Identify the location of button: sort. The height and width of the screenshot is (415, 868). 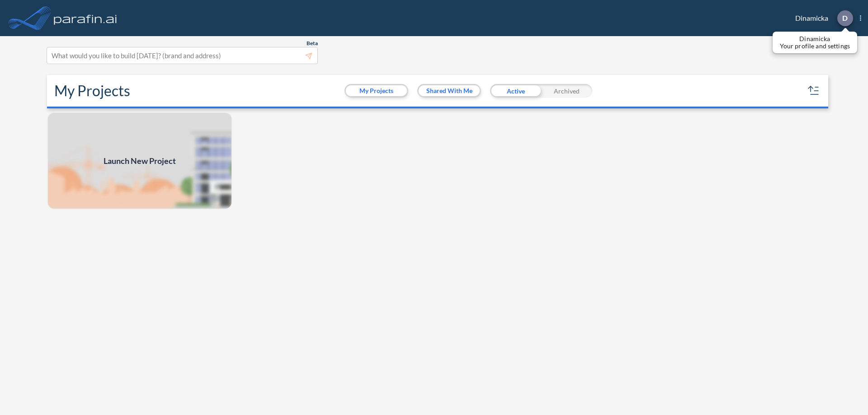
(814, 91).